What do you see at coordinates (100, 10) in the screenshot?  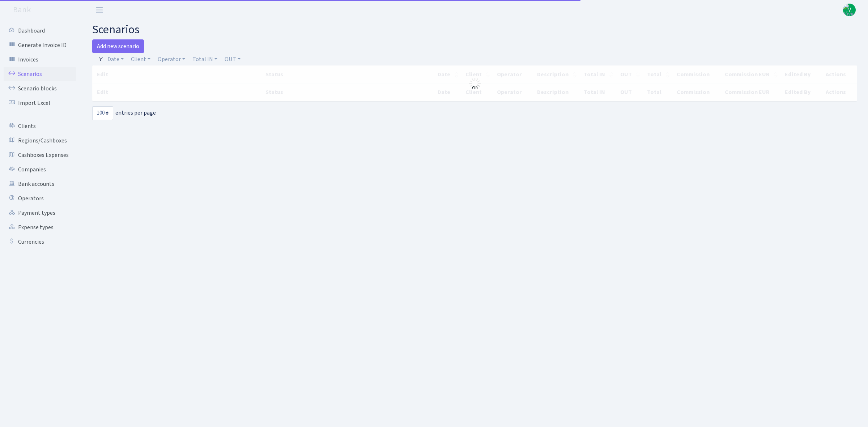 I see `button: Toggle navigation` at bounding box center [100, 10].